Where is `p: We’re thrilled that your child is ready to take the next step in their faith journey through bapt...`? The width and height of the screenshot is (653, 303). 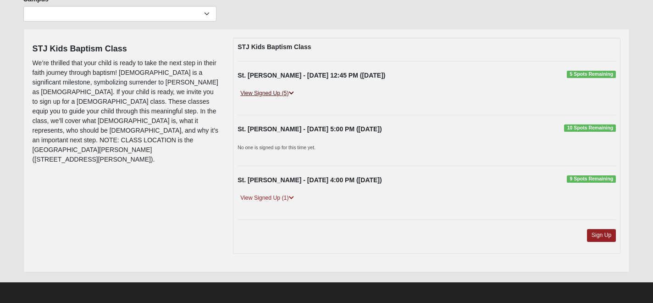
p: We’re thrilled that your child is ready to take the next step in their faith journey through bapt... is located at coordinates (126, 111).